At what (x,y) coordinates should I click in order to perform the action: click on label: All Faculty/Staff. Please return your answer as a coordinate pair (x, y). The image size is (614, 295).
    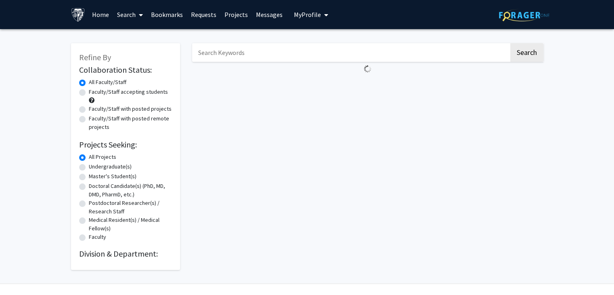
    Looking at the image, I should click on (107, 82).